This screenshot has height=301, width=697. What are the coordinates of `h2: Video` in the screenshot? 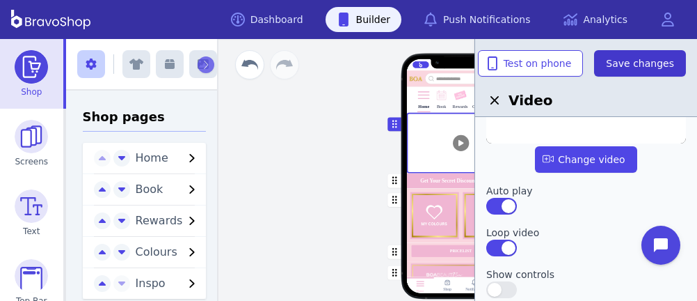 It's located at (586, 100).